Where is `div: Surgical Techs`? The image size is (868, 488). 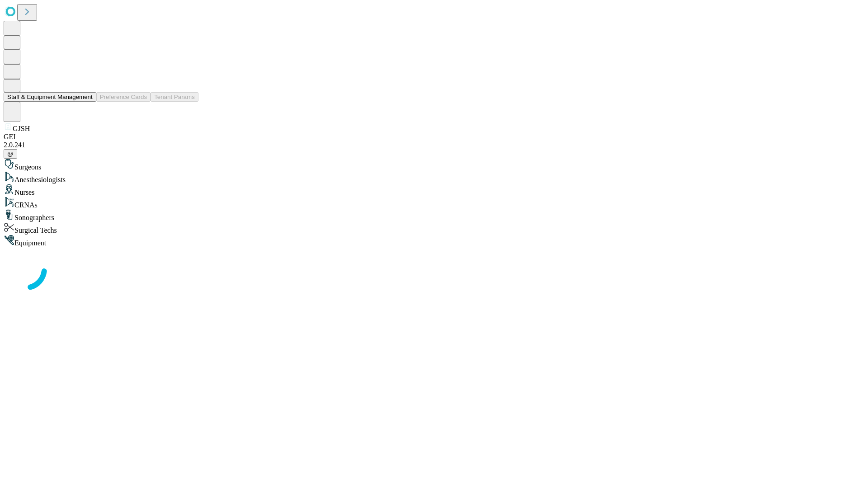 div: Surgical Techs is located at coordinates (434, 228).